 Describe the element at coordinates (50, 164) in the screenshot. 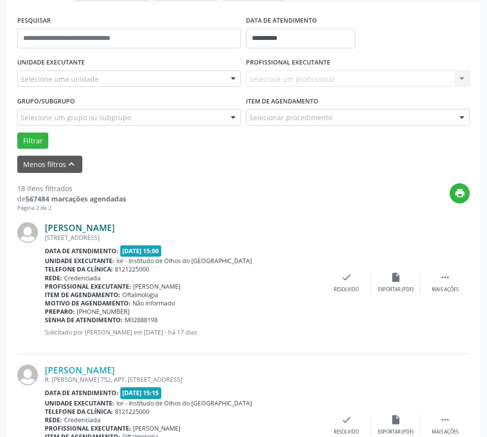

I see `button: Menos filtroskeyboard_arrow_up` at that location.